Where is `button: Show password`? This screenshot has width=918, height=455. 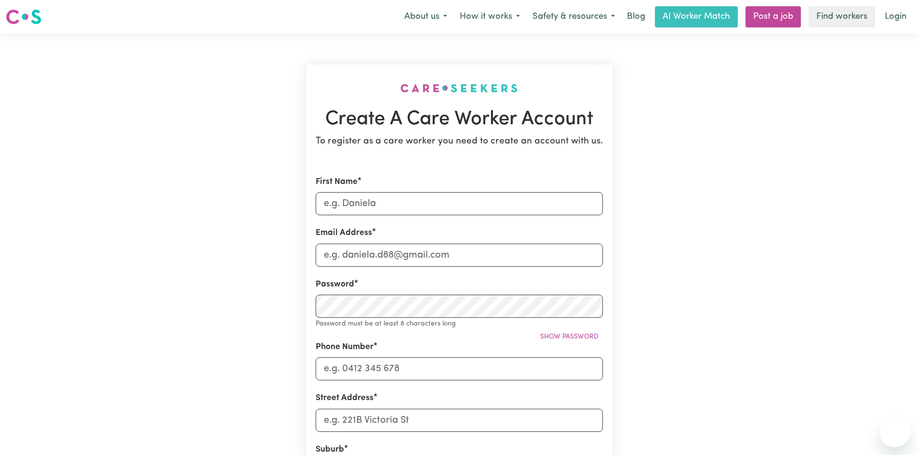 button: Show password is located at coordinates (569, 337).